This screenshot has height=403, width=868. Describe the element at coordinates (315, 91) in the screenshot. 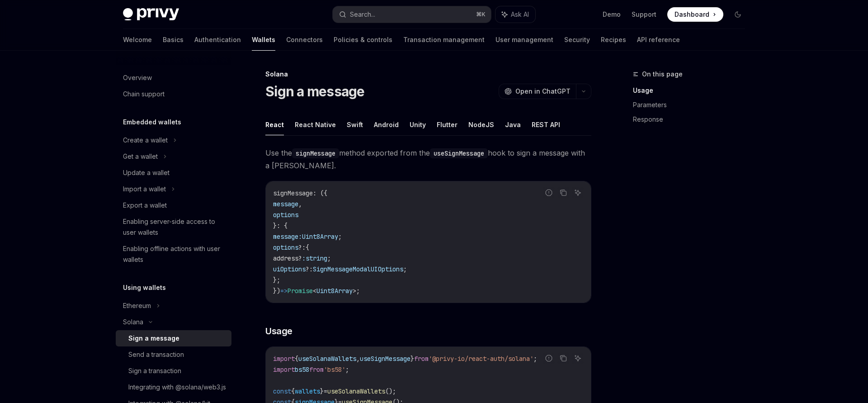

I see `h1: Sign a message` at that location.